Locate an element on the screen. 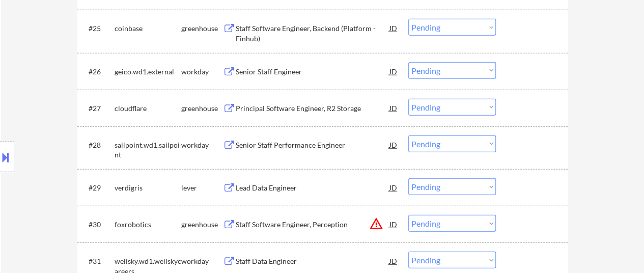 This screenshot has height=273, width=644. div: #25 is located at coordinates (97, 29).